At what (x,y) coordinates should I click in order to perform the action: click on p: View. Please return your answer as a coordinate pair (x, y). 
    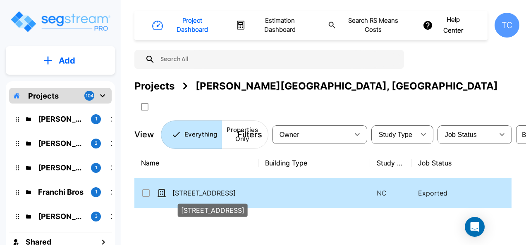
    Looking at the image, I should click on (144, 135).